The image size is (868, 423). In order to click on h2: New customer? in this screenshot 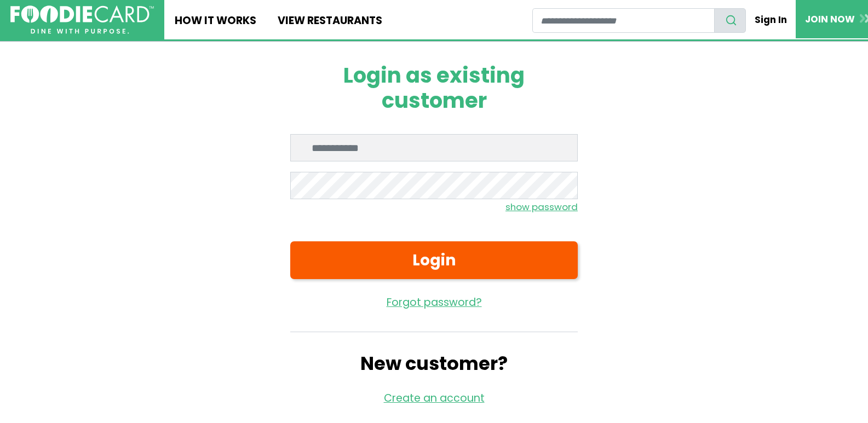, I will do `click(434, 364)`.